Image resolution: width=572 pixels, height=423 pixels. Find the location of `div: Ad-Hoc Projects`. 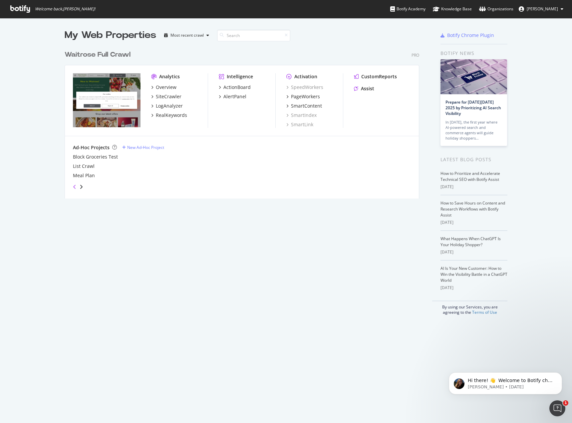

div: Ad-Hoc Projects is located at coordinates (91, 148).